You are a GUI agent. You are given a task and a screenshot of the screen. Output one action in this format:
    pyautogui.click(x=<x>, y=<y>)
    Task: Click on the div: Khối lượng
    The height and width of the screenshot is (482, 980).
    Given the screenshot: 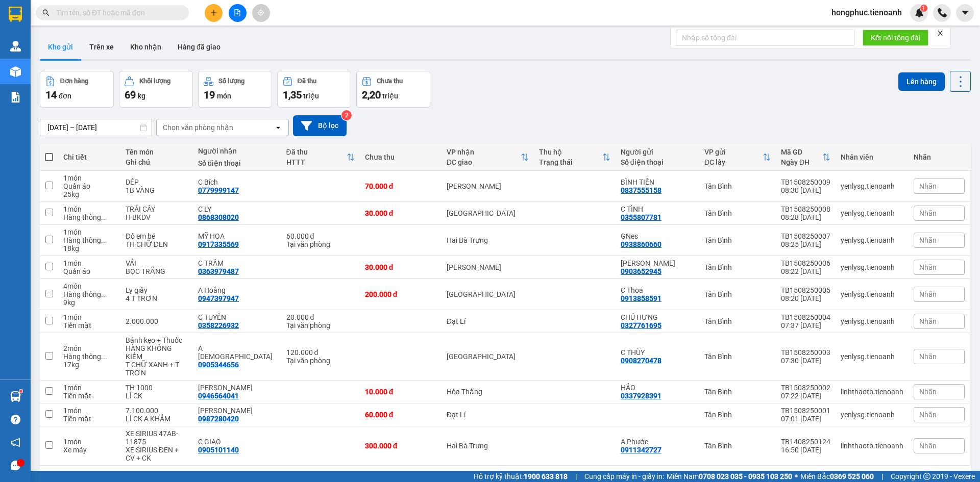 What is the action you would take?
    pyautogui.click(x=155, y=81)
    